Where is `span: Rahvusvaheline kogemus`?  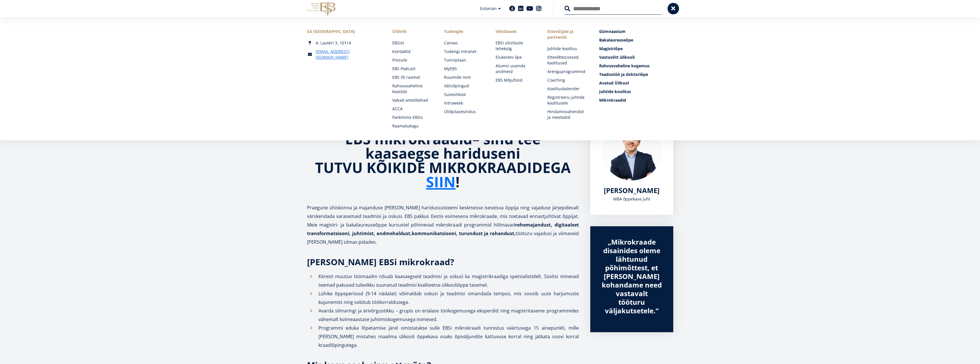 span: Rahvusvaheline kogemus is located at coordinates (625, 65).